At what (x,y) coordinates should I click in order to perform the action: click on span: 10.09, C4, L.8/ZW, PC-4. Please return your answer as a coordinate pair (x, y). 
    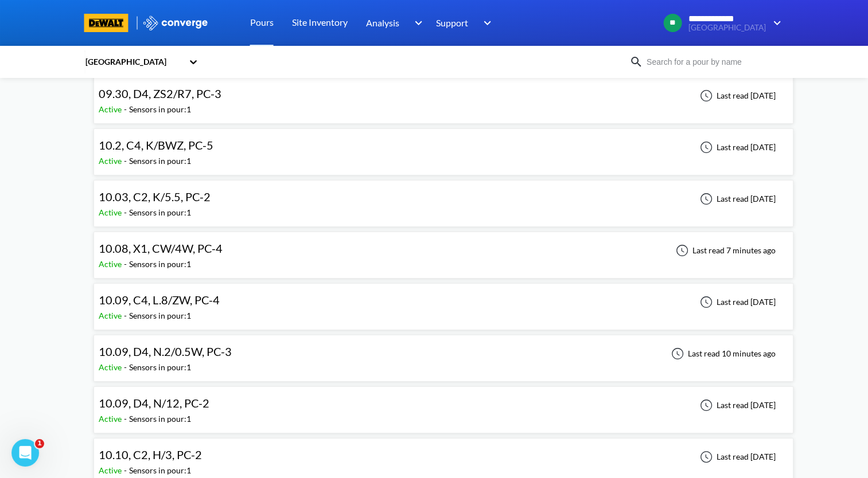
    Looking at the image, I should click on (159, 300).